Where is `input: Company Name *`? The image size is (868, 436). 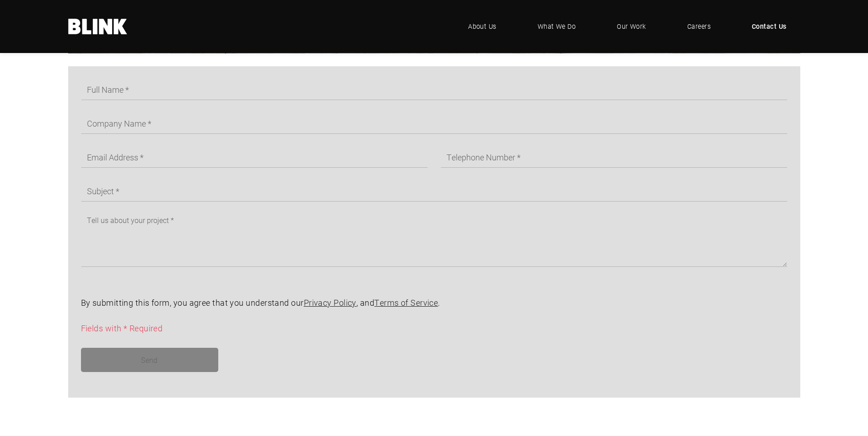 input: Company Name * is located at coordinates (434, 123).